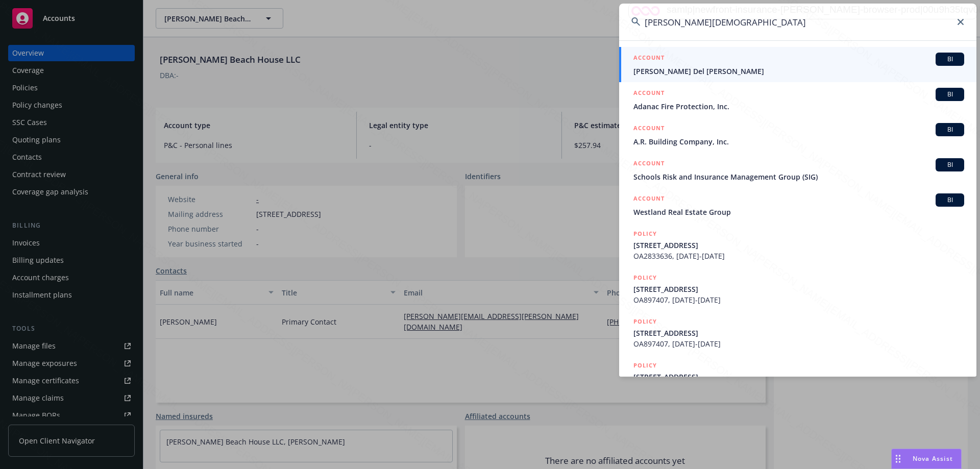 The image size is (980, 469). Describe the element at coordinates (799, 177) in the screenshot. I see `span: Schools Risk and Insurance Management Group (SIG)` at that location.